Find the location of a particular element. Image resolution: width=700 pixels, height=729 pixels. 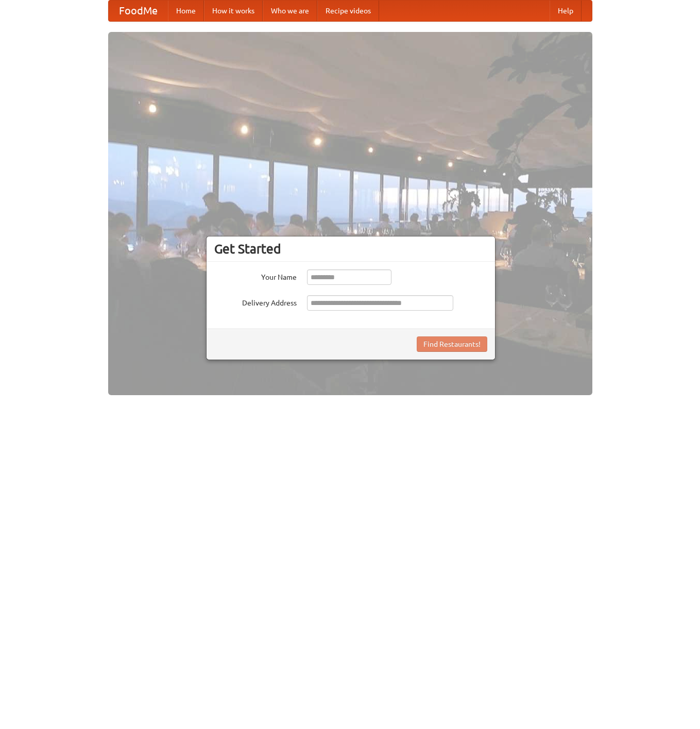

h3: Get Started is located at coordinates (351, 249).